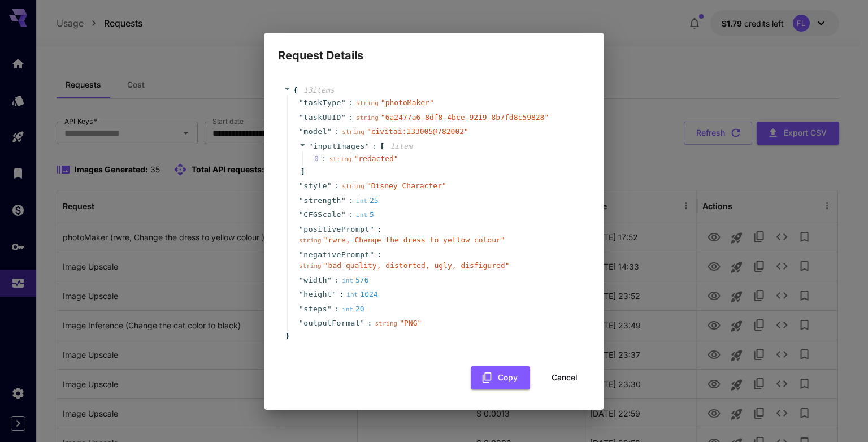 The height and width of the screenshot is (442, 868). I want to click on span: positivePrompt, so click(336, 230).